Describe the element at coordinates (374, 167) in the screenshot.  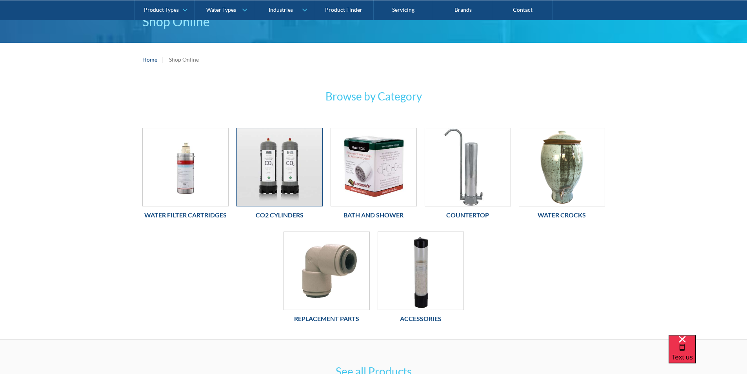
I see `img: Bath and Shower` at that location.